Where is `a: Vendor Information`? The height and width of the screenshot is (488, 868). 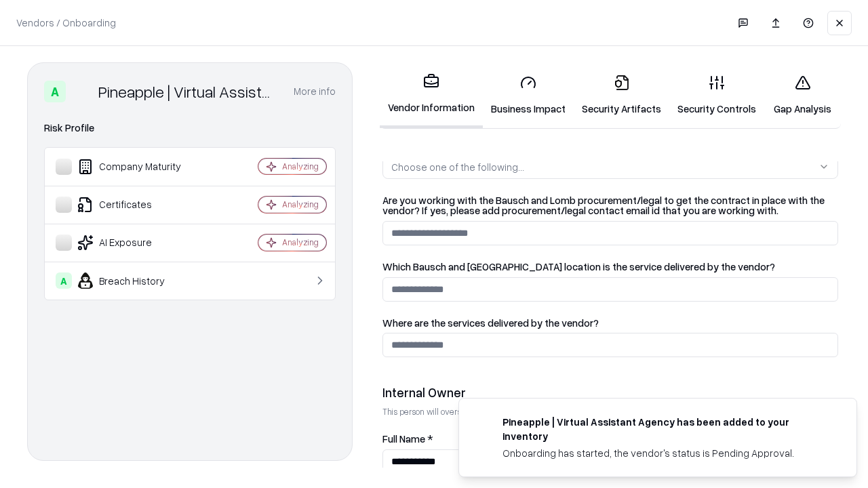
a: Vendor Information is located at coordinates (431, 95).